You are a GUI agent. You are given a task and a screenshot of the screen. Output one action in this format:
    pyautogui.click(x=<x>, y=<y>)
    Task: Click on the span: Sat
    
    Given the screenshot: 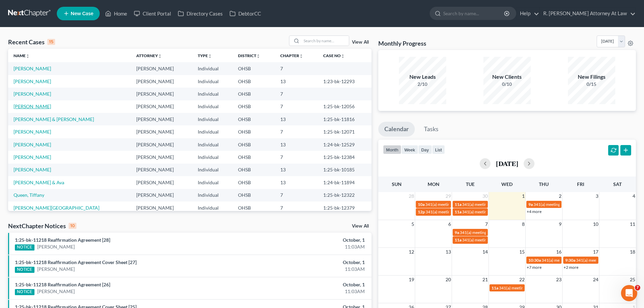 What is the action you would take?
    pyautogui.click(x=618, y=184)
    